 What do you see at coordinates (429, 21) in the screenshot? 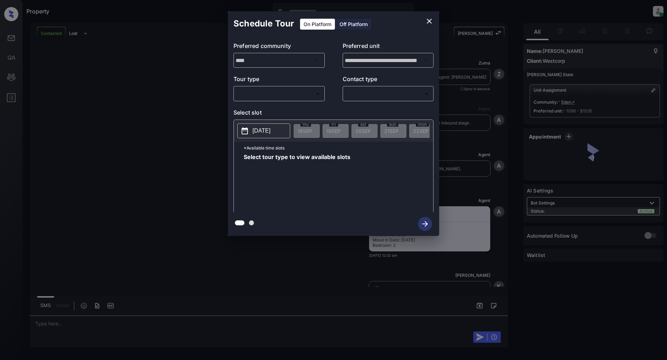
I see `button: close` at bounding box center [429, 21].